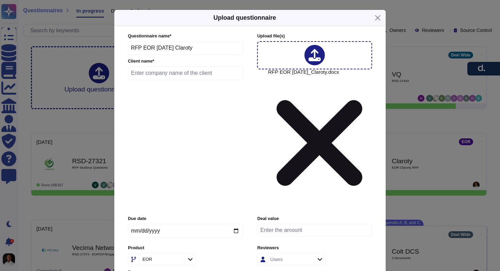  Describe the element at coordinates (314, 248) in the screenshot. I see `label: Reviewers` at that location.